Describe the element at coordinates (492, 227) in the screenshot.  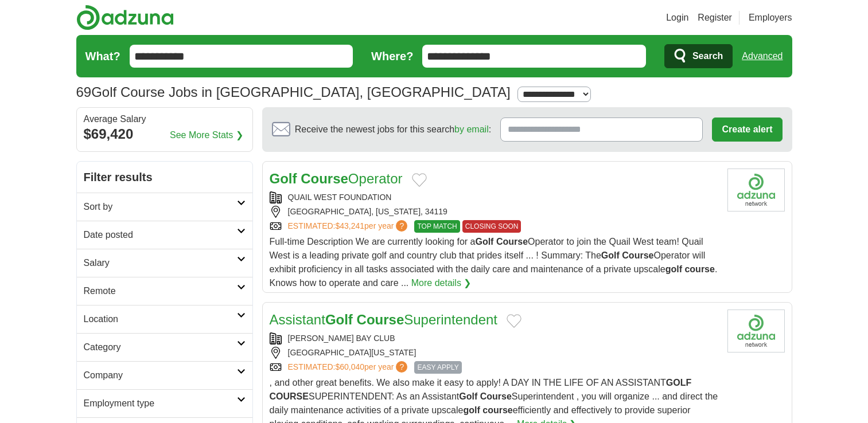
I see `span: CLOSING SOON` at that location.